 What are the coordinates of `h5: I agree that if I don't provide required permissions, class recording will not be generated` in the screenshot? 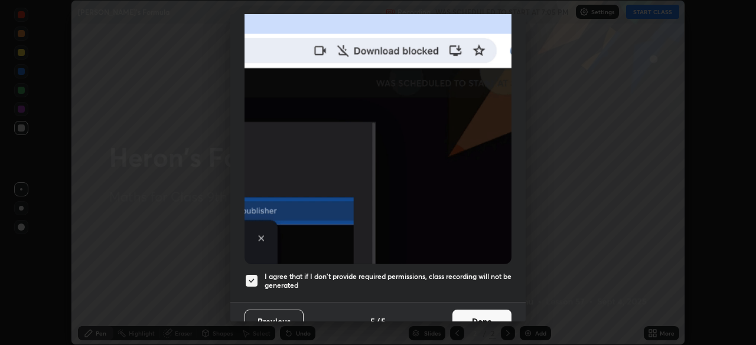 It's located at (388, 281).